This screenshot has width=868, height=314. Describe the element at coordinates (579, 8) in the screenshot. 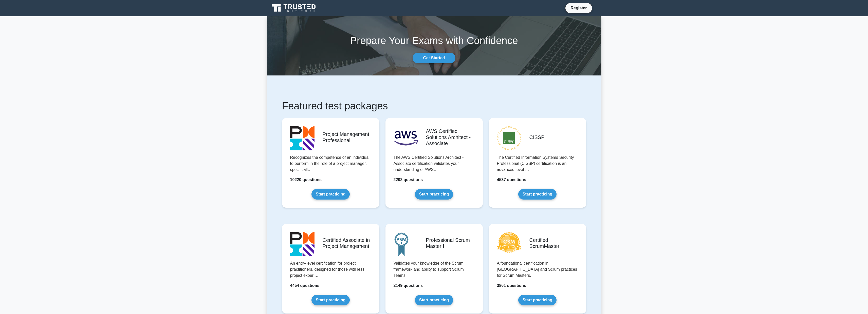

I see `a: Register` at that location.